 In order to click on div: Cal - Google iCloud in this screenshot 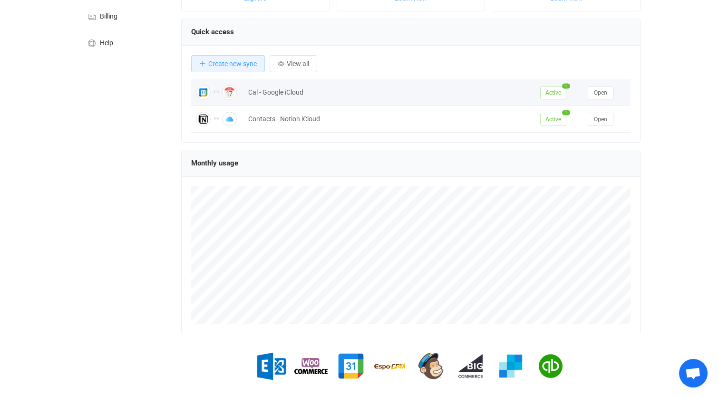, I will do `click(390, 92)`.